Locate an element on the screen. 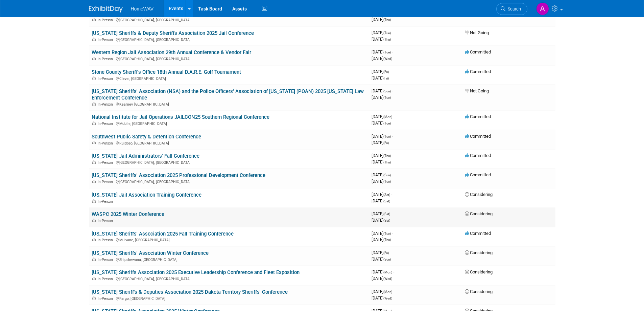  span: HomeWAV is located at coordinates (142, 9).